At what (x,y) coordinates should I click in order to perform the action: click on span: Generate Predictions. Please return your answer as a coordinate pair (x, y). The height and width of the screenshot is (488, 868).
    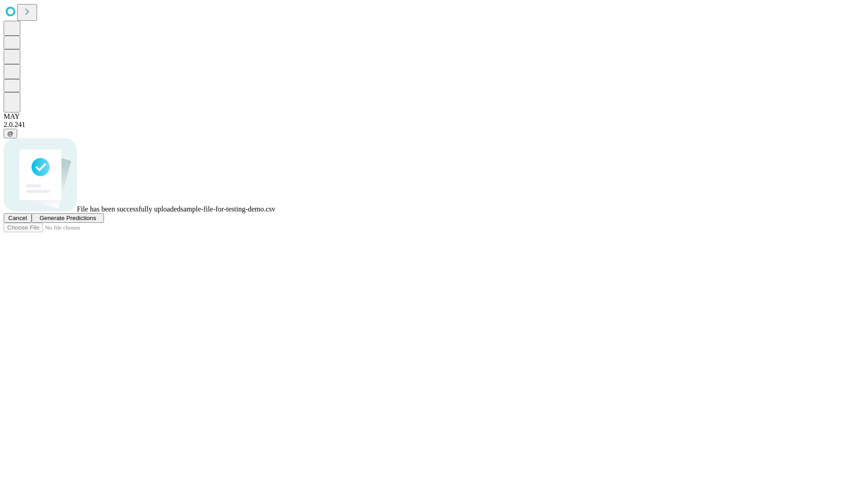
    Looking at the image, I should click on (67, 218).